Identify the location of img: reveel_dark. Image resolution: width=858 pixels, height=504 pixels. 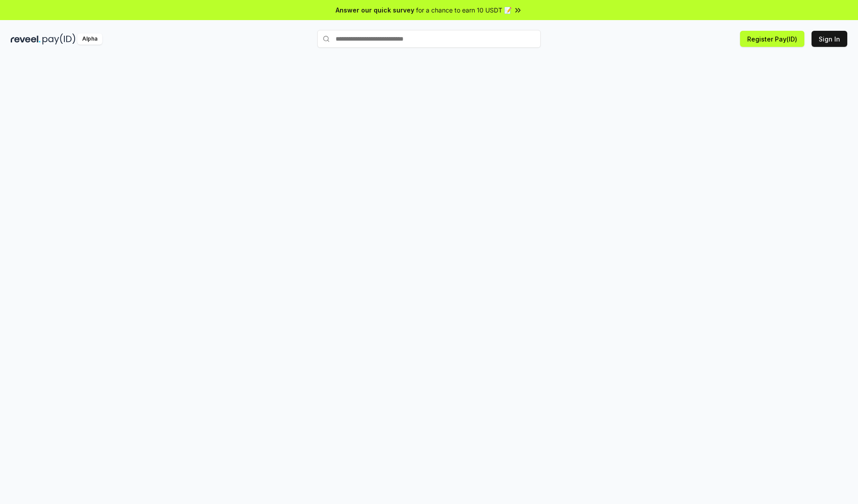
(25, 39).